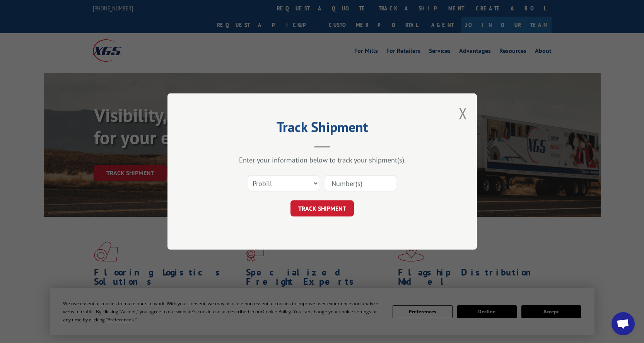  What do you see at coordinates (322, 160) in the screenshot?
I see `div: Enter your information below to track your shipment(s).` at bounding box center [322, 160].